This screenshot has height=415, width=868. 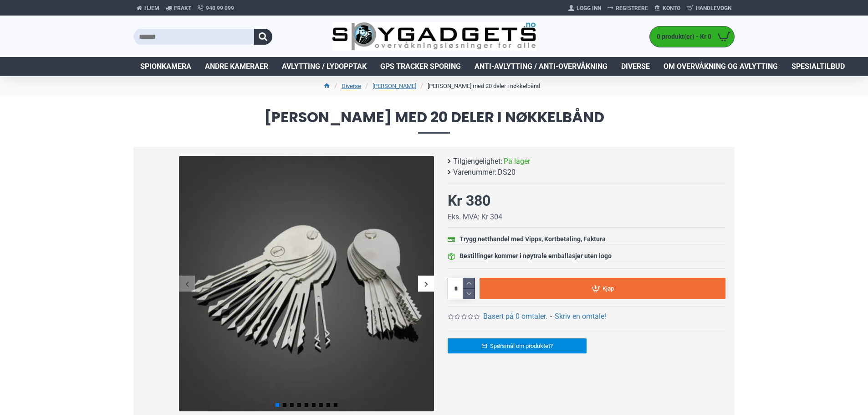 I want to click on div: Kr 380, so click(x=470, y=201).